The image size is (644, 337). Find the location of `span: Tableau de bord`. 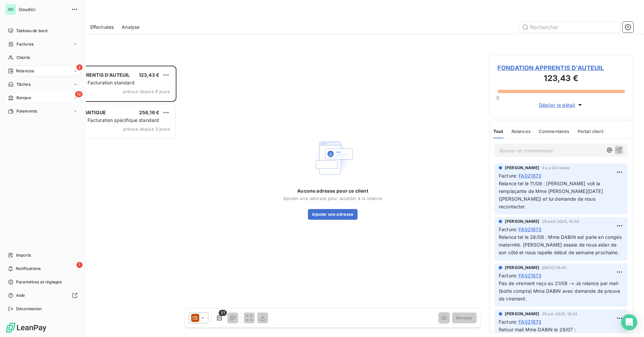

span: Tableau de bord is located at coordinates (31, 31).